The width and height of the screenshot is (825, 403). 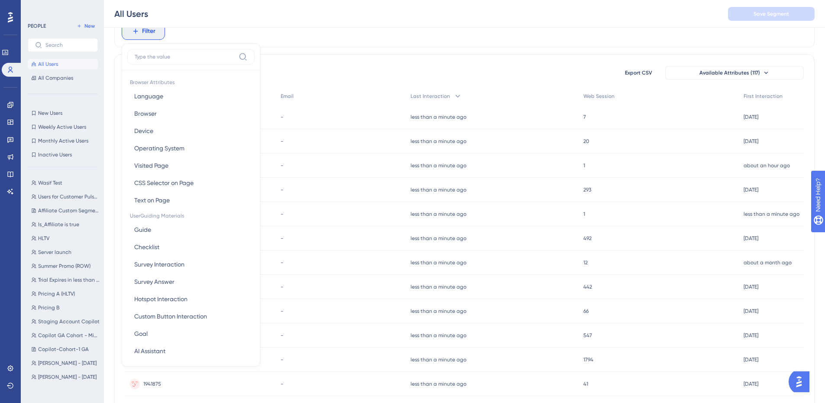 I want to click on span: Server launch, so click(x=55, y=252).